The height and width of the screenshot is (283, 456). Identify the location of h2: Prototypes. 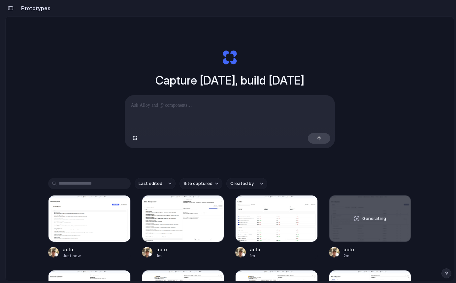
(34, 8).